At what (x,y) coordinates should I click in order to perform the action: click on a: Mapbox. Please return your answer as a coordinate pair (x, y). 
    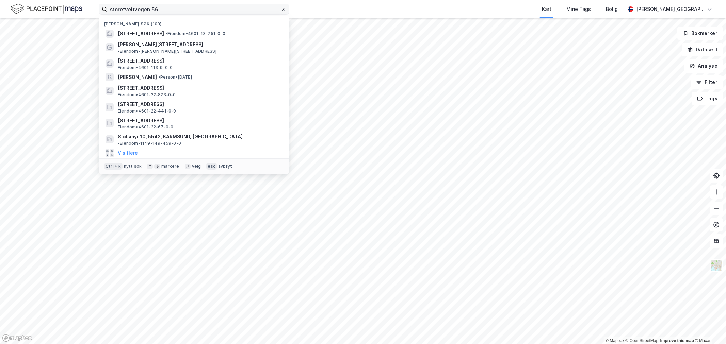
    Looking at the image, I should click on (615, 341).